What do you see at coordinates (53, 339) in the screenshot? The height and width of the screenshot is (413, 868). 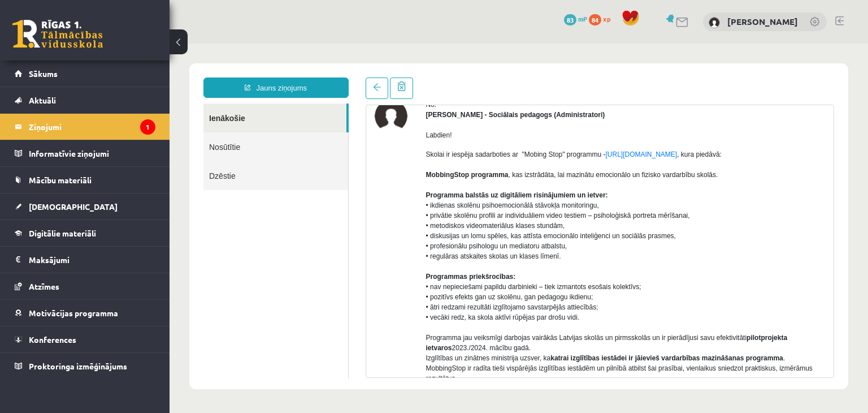 I see `span: Konferences` at bounding box center [53, 339].